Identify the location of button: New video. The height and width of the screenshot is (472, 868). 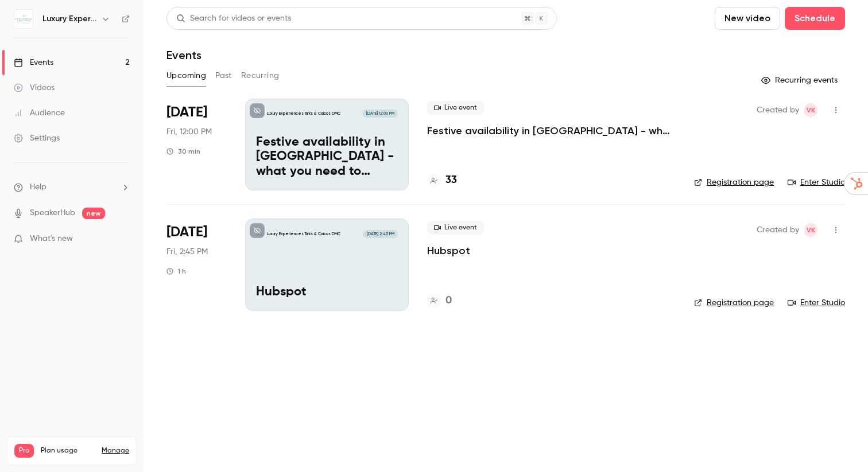
(748, 18).